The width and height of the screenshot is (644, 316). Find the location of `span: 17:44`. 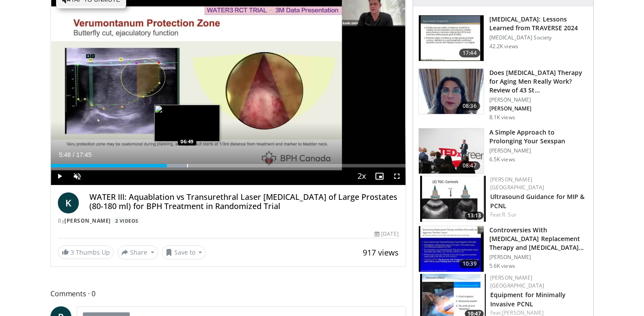

span: 17:44 is located at coordinates (470, 53).